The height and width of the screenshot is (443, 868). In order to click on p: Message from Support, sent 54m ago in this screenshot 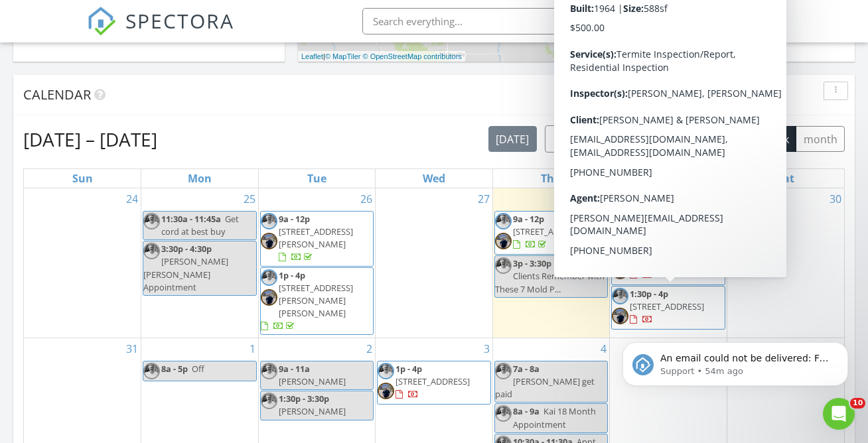, I will do `click(143, 57)`.